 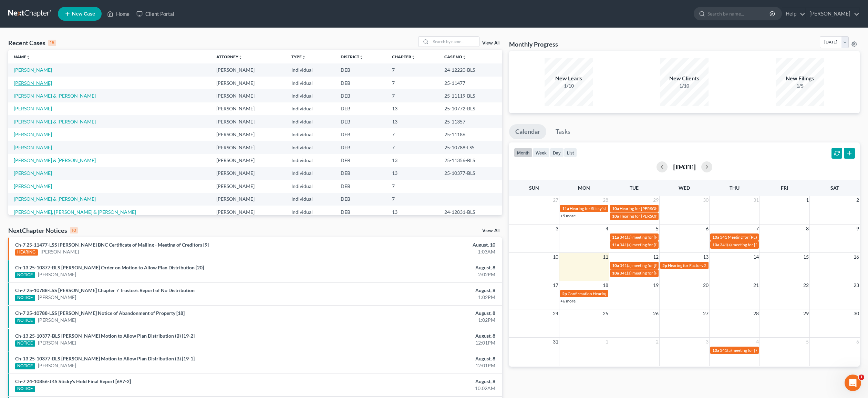 What do you see at coordinates (684, 78) in the screenshot?
I see `div: New Clients` at bounding box center [684, 78].